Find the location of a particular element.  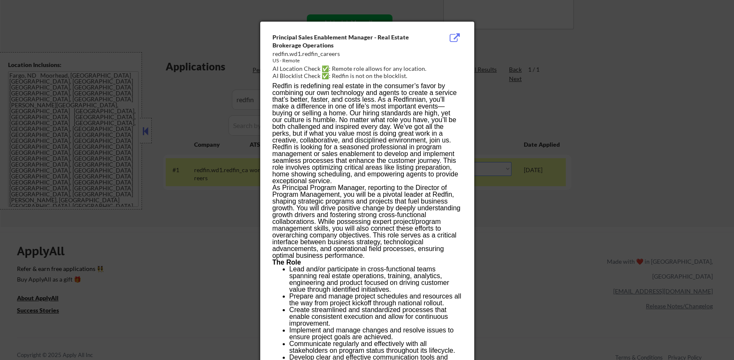

span: Redfin is looking for a seasoned professional in program management or sales enablement to develo... is located at coordinates (365, 164).